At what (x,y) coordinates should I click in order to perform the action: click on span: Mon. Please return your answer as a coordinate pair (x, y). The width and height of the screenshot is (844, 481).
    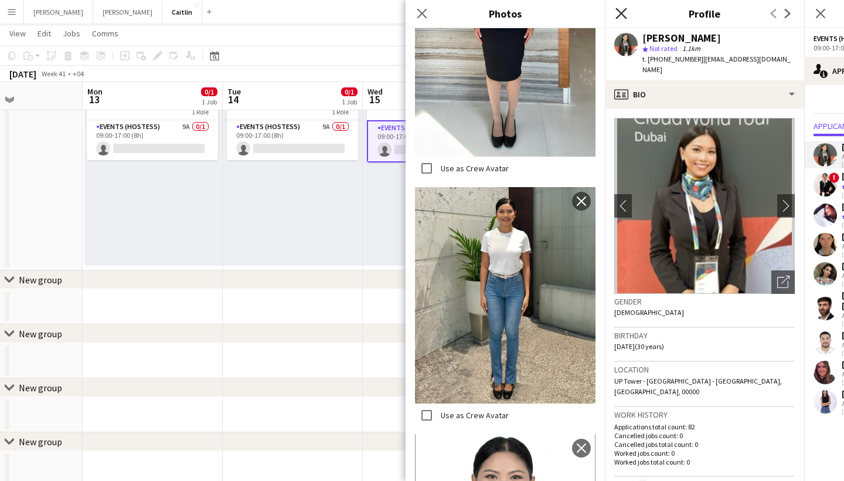
    Looking at the image, I should click on (95, 91).